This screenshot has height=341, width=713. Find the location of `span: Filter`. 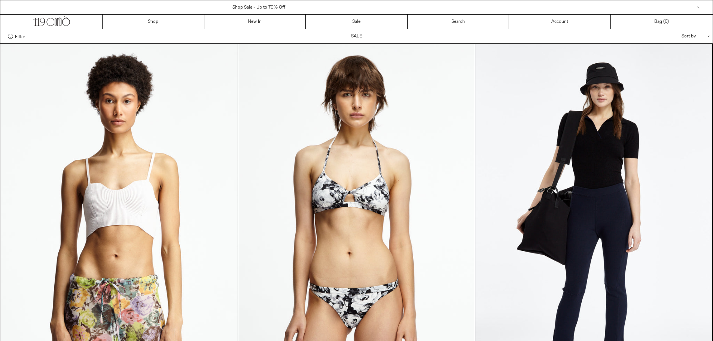

span: Filter is located at coordinates (20, 36).